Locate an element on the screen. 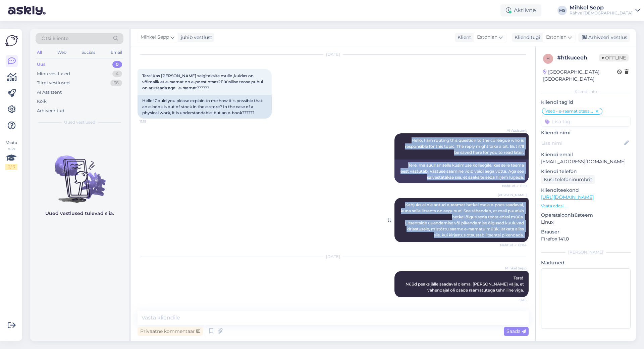  div: Minu vestlused is located at coordinates (54, 74).